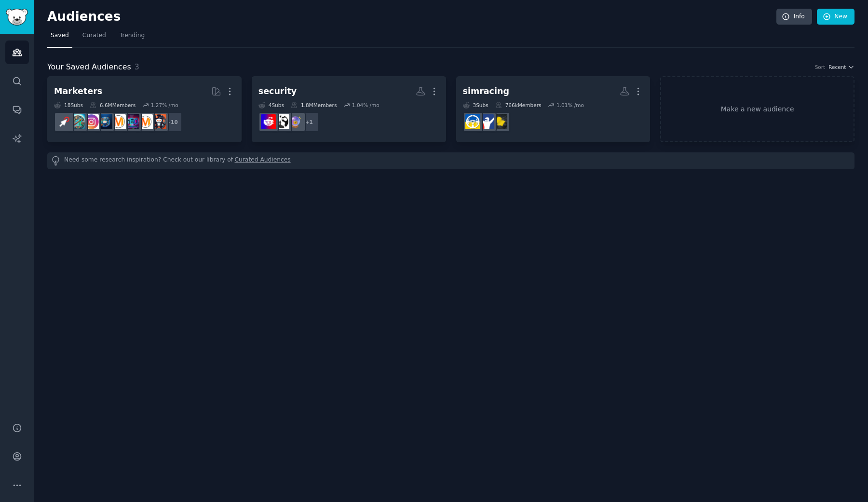 This screenshot has width=868, height=502. Describe the element at coordinates (836, 17) in the screenshot. I see `a: New` at that location.